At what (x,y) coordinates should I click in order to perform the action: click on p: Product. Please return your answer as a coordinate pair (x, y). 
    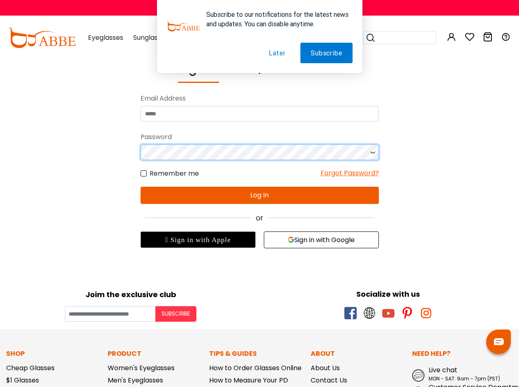
    Looking at the image, I should click on (154, 354).